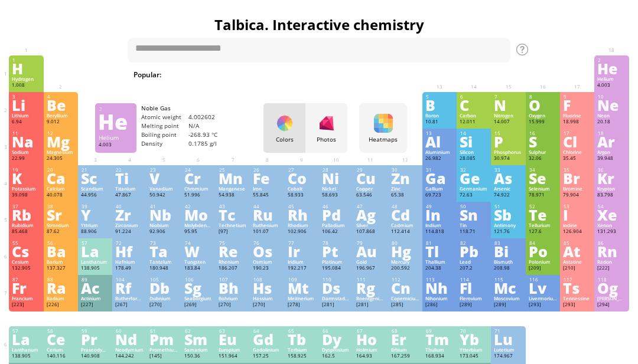 This screenshot has width=638, height=364. What do you see at coordinates (232, 225) in the screenshot?
I see `div: Technetium` at bounding box center [232, 225].